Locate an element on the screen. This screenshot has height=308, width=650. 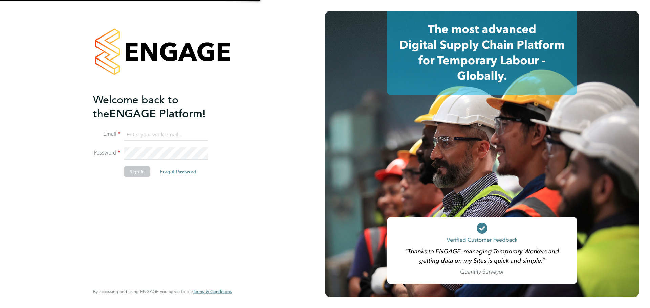
label: Email is located at coordinates (107, 134).